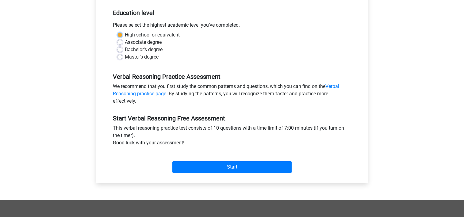  What do you see at coordinates (232, 95) in the screenshot?
I see `div: We recommend that you first study the common patterns and questions, which you can find on the . ...` at bounding box center [232, 95].